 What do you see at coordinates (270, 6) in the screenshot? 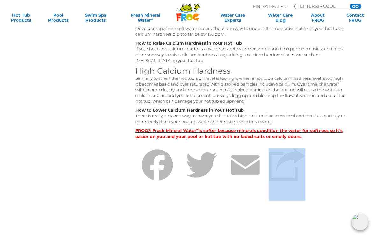
I see `p: Find A Dealer` at bounding box center [270, 6].